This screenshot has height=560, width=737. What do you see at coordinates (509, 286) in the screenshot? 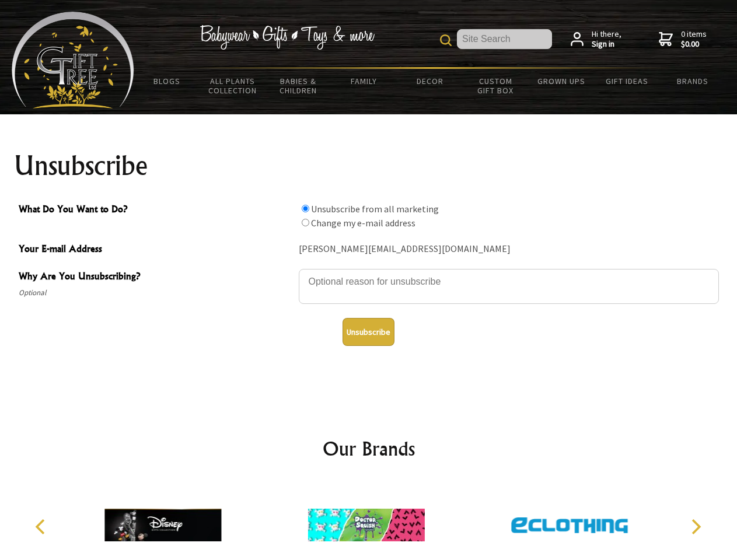
I see `textarea: Why Are You Unsubscribing?` at bounding box center [509, 286].